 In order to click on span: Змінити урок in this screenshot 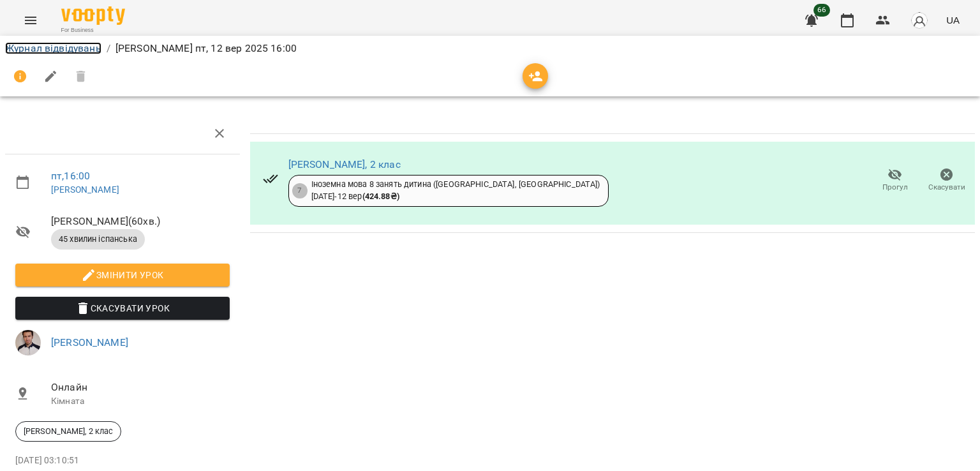, I will do `click(123, 275)`.